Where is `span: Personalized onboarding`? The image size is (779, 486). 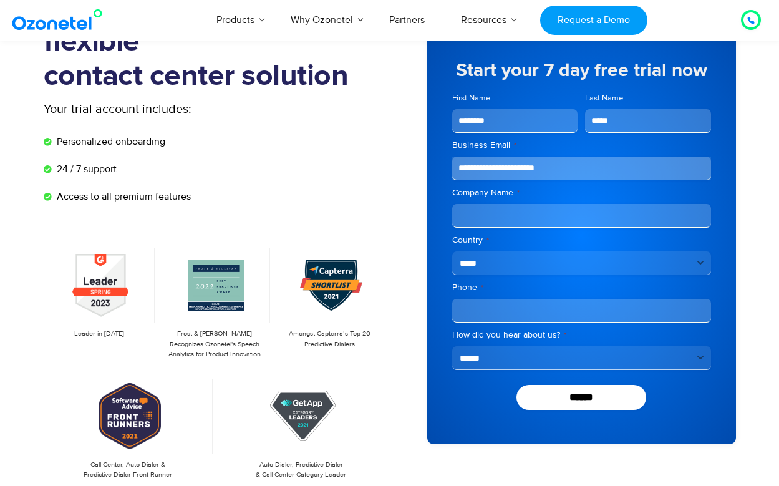 span: Personalized onboarding is located at coordinates (109, 142).